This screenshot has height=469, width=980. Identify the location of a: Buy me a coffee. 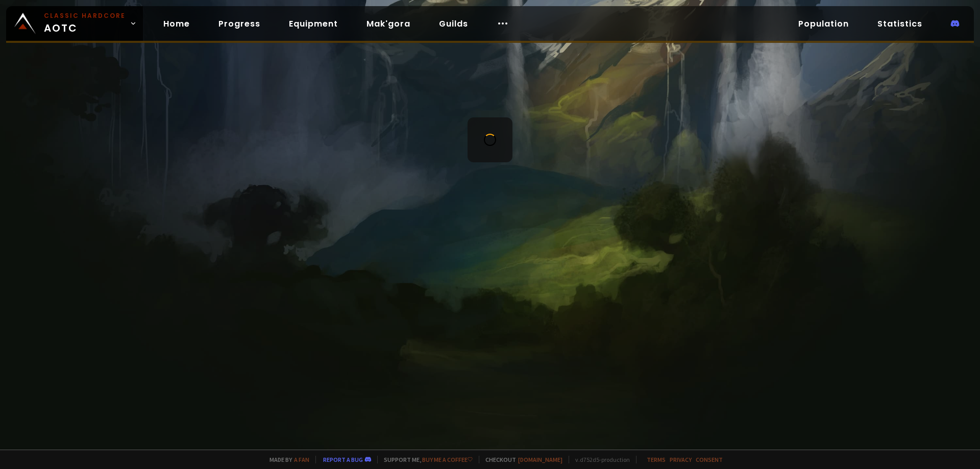
(447, 459).